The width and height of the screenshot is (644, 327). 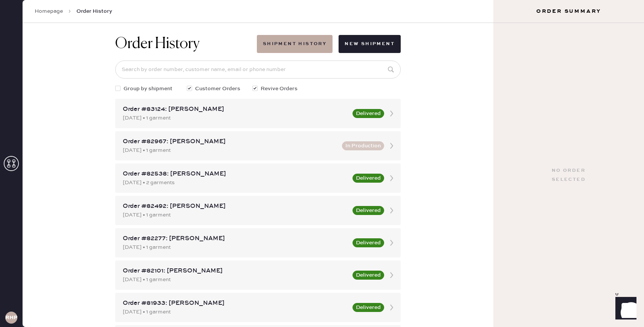 I want to click on span: Revive Orders, so click(x=279, y=89).